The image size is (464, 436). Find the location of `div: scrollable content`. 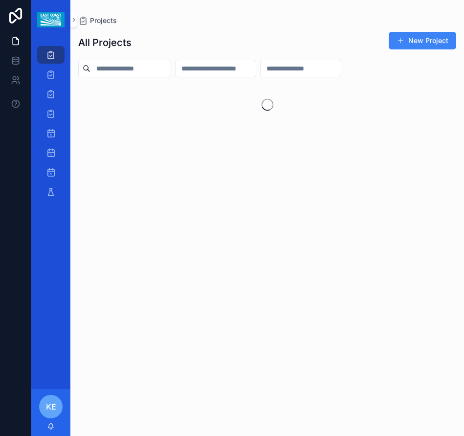

div: scrollable content is located at coordinates (51, 126).